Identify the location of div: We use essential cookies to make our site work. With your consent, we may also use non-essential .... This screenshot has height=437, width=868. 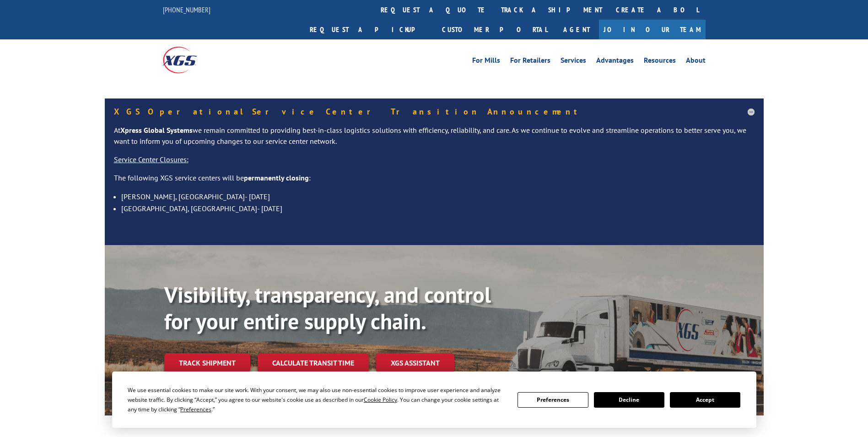
(317, 399).